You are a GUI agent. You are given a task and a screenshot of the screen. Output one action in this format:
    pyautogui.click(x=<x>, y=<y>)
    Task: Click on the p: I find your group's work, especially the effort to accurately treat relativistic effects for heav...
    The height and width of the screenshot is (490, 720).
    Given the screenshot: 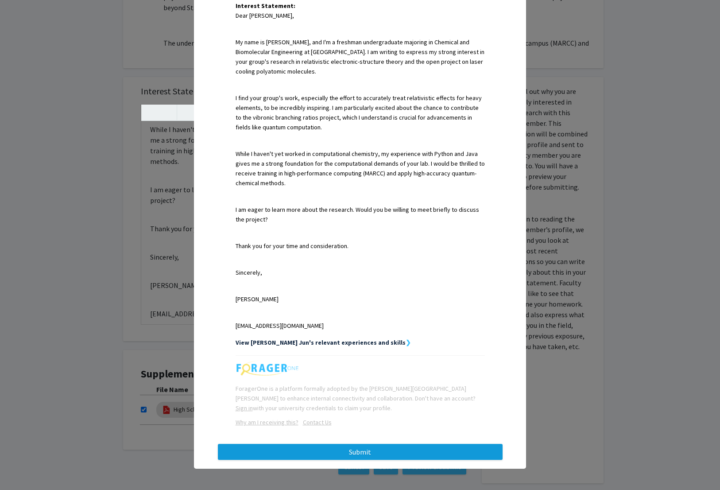 What is the action you would take?
    pyautogui.click(x=360, y=112)
    